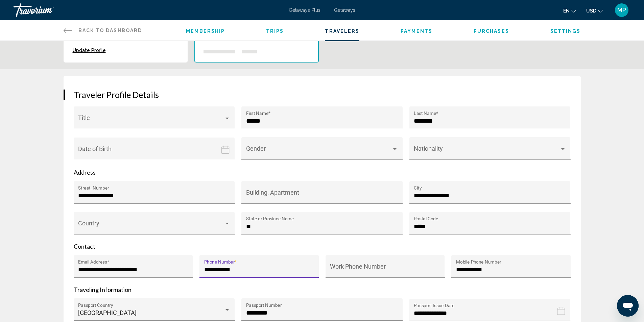  Describe the element at coordinates (305, 10) in the screenshot. I see `span: Getaways Plus` at that location.